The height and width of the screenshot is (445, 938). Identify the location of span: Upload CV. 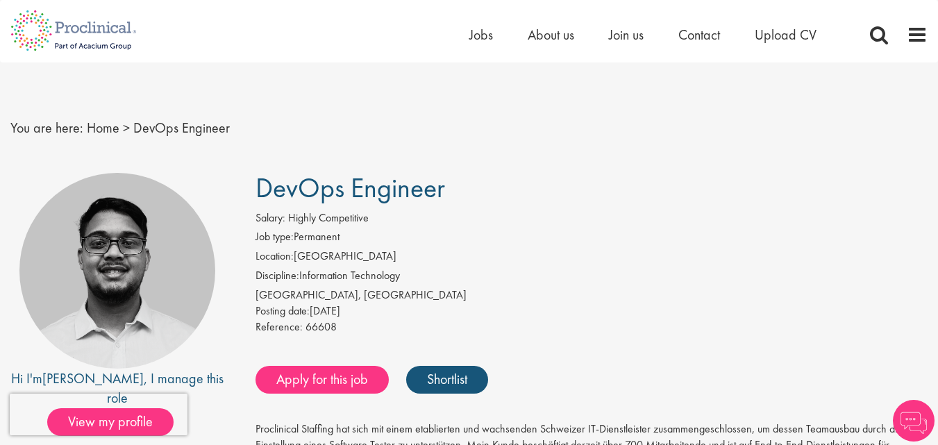
(786, 35).